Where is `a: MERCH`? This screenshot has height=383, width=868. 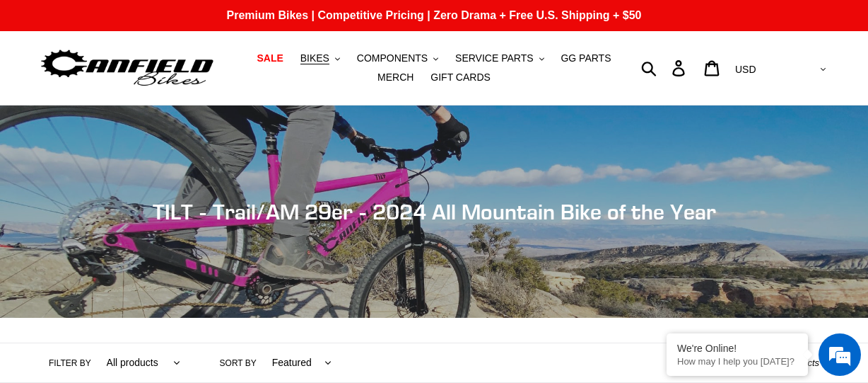
a: MERCH is located at coordinates (395, 77).